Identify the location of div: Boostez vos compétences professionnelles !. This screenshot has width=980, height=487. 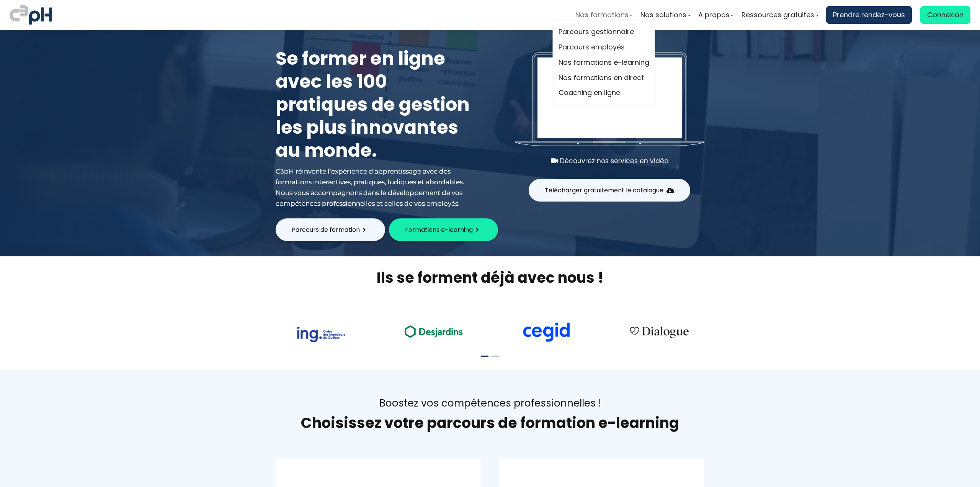
(490, 403).